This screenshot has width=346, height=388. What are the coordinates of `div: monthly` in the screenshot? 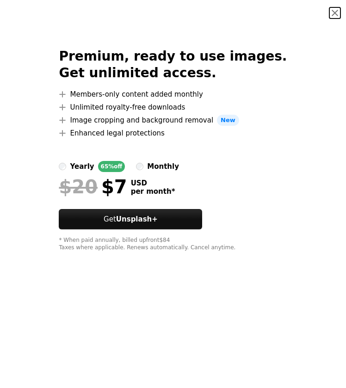 It's located at (163, 166).